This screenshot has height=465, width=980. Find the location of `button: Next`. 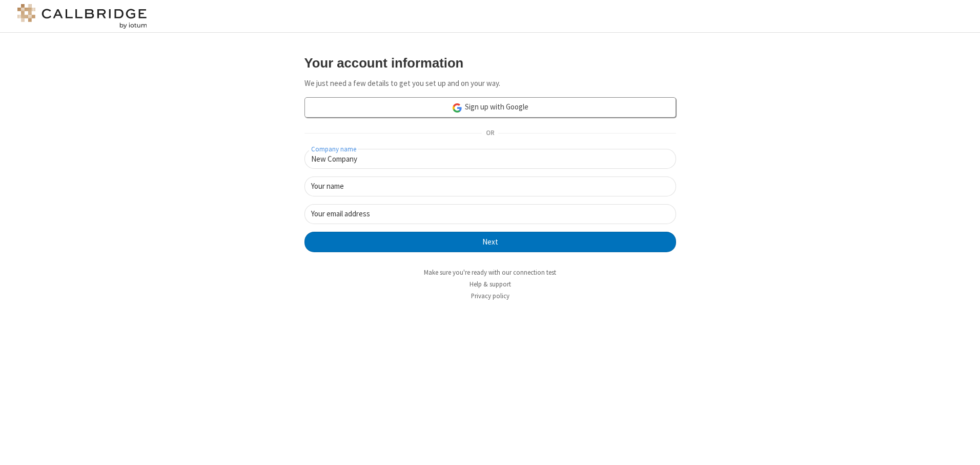

button: Next is located at coordinates (490, 242).